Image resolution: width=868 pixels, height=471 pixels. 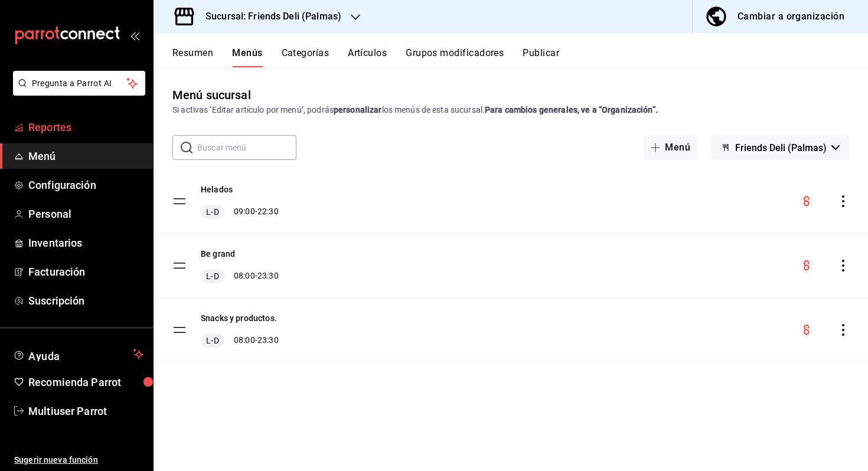 I want to click on button: Snacks y productos., so click(x=238, y=318).